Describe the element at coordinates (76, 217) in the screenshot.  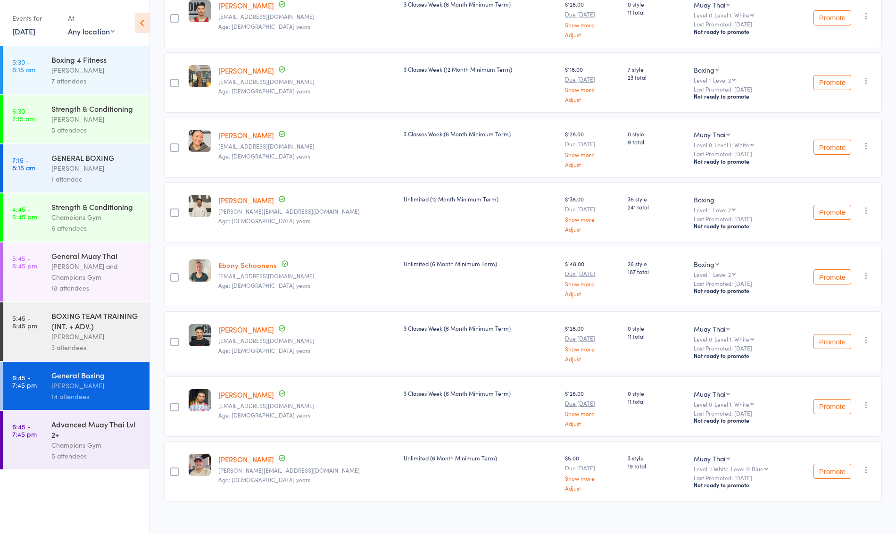
I see `a: 4:45 -5:45 pmStrength & ConditioningChampions Gym6 attendees` at that location.